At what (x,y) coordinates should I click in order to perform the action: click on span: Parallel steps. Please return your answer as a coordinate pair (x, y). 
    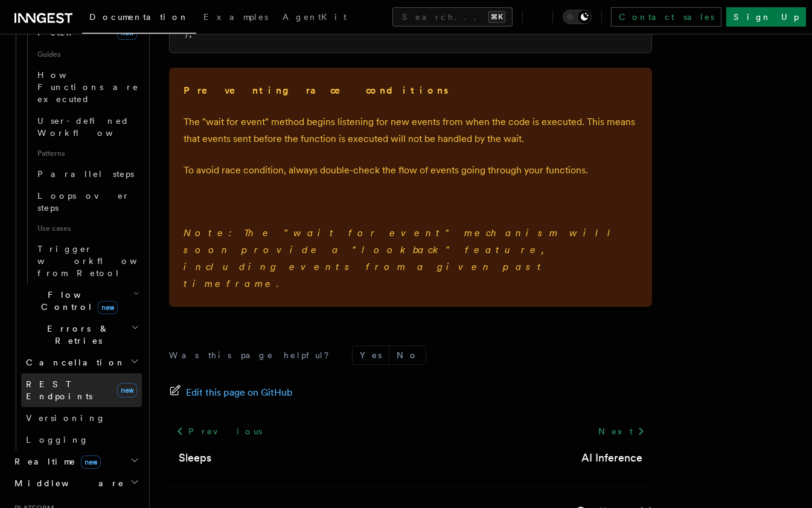
    Looking at the image, I should click on (86, 174).